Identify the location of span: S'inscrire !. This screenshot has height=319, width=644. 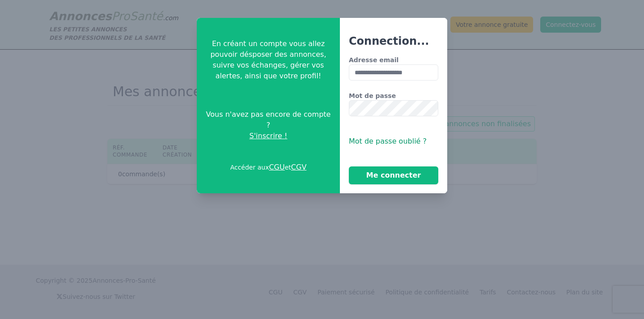
(268, 136).